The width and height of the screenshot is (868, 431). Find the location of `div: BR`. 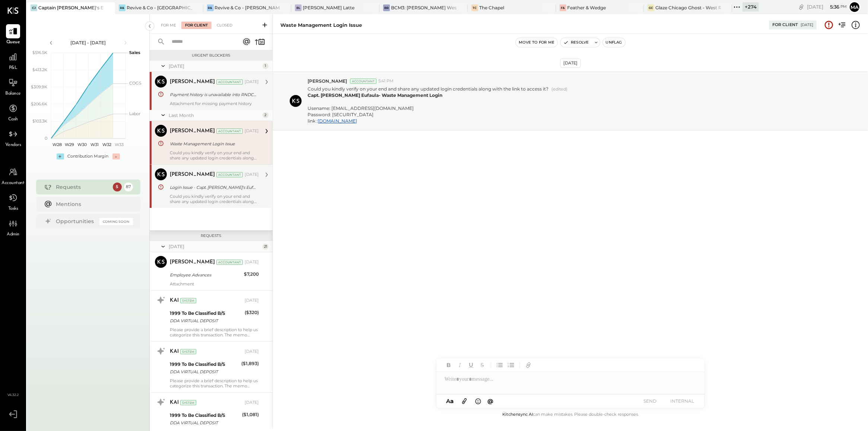

div: BR is located at coordinates (387, 8).